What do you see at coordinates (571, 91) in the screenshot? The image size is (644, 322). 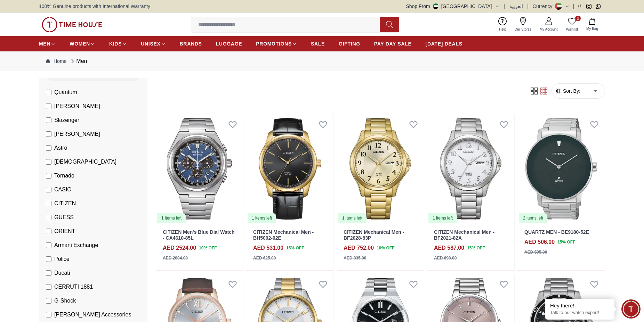 I see `span: Sort By:` at bounding box center [571, 91].